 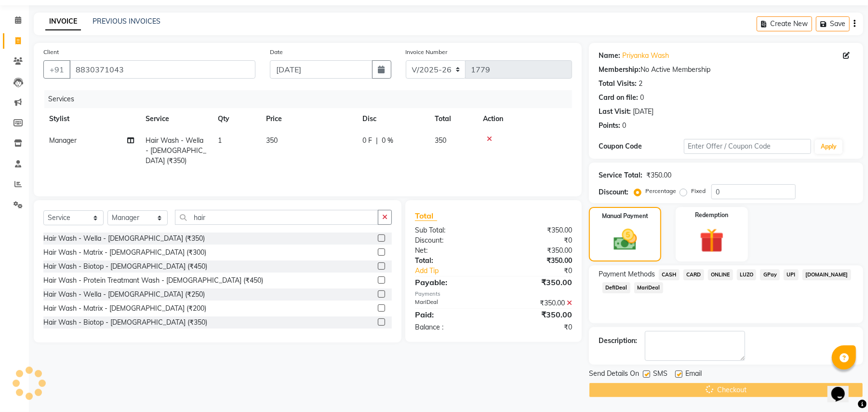 I want to click on div: Membership:, so click(x=619, y=69).